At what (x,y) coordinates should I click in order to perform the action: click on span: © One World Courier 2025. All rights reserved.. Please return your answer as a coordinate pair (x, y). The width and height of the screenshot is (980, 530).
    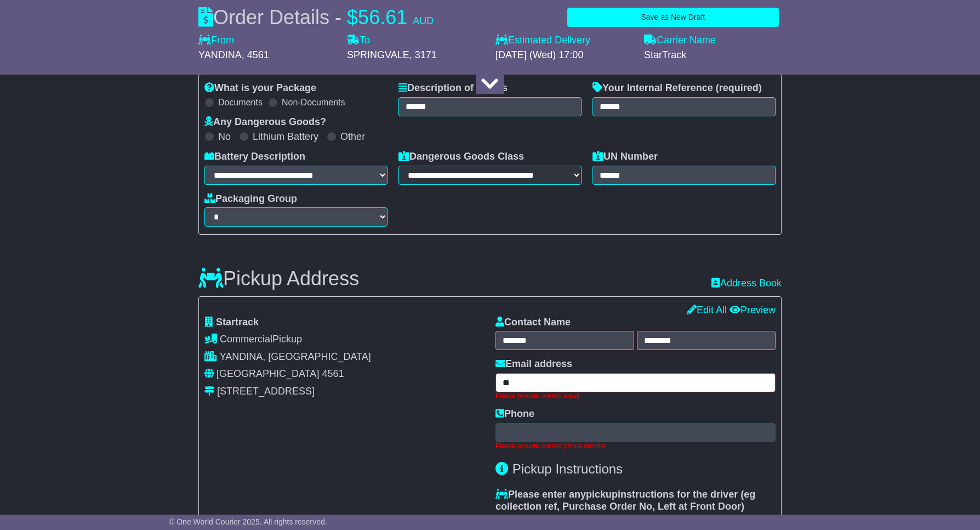
    Looking at the image, I should click on (248, 521).